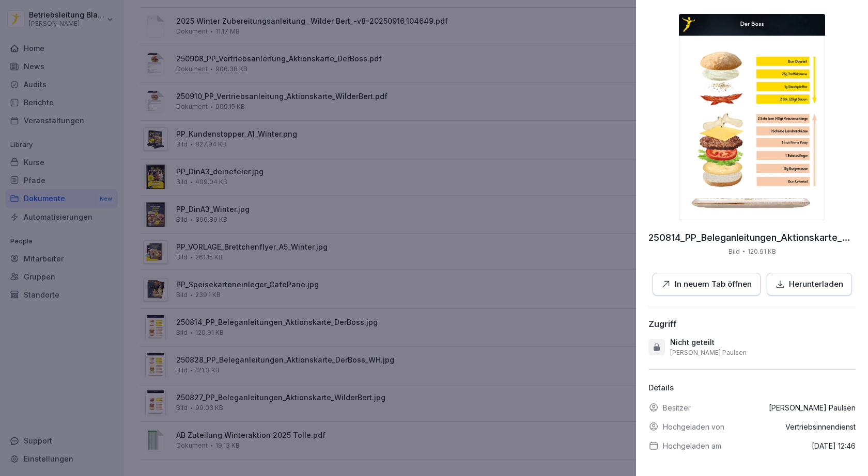  Describe the element at coordinates (752, 117) in the screenshot. I see `a: thumbnail` at that location.